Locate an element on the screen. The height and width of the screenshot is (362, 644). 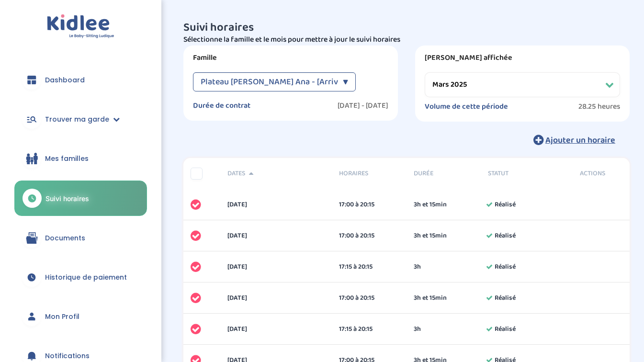
span: Documents is located at coordinates (65, 238).